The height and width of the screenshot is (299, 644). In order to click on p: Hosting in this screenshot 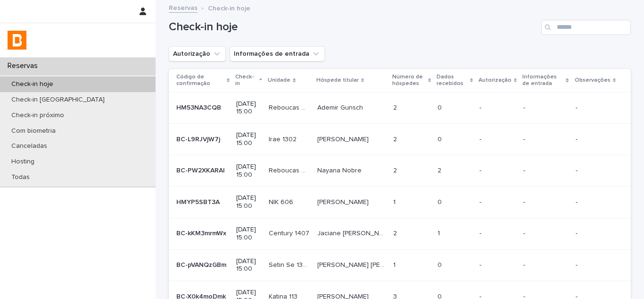, I will do `click(23, 161)`.